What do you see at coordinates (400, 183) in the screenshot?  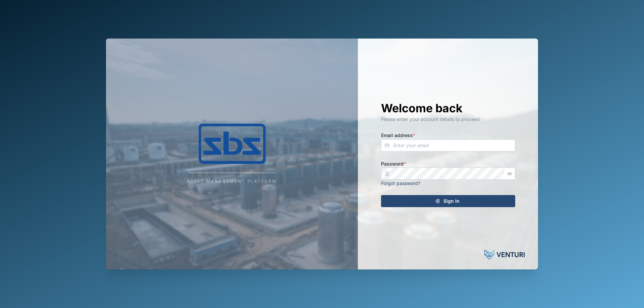 I see `a: Forgot password?` at bounding box center [400, 183].